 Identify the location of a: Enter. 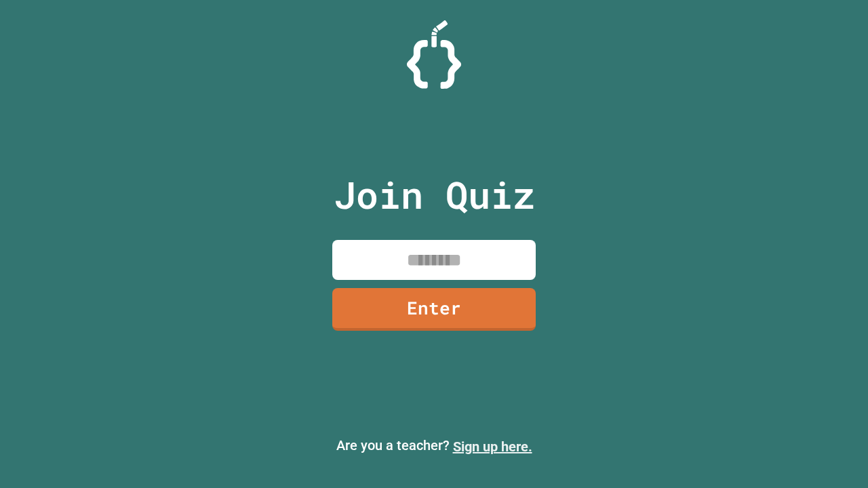
(434, 309).